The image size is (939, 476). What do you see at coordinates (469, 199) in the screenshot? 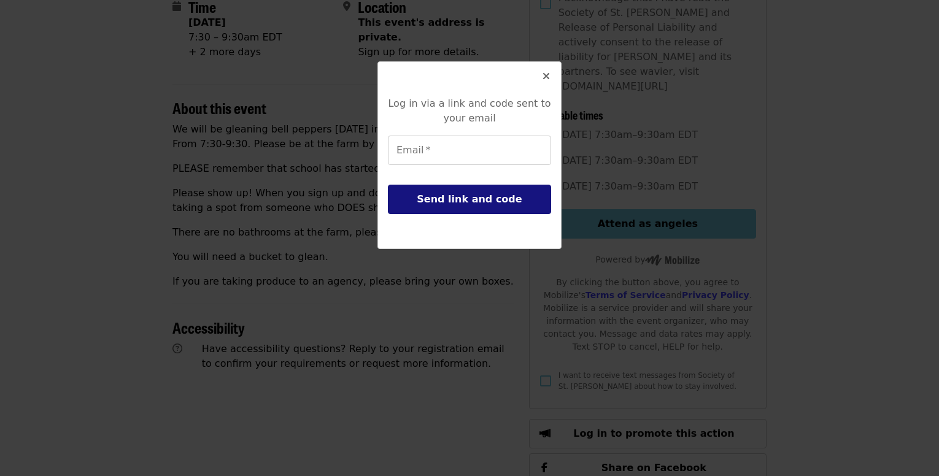
I see `span: Send link and code` at bounding box center [469, 199].